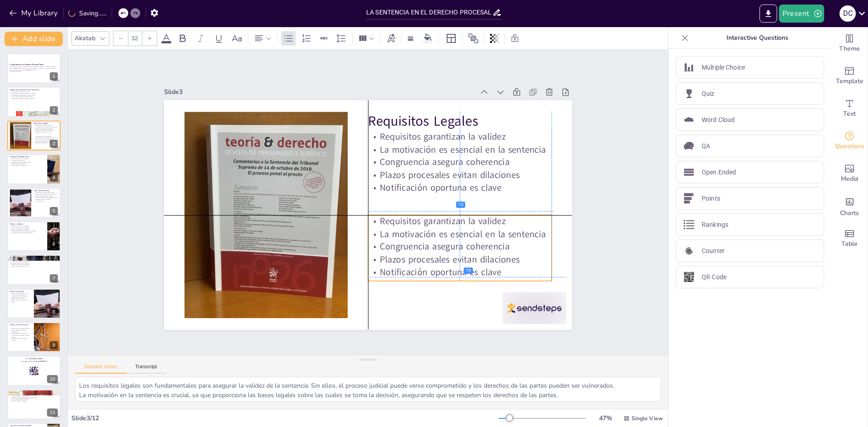 The height and width of the screenshot is (427, 868). What do you see at coordinates (849, 244) in the screenshot?
I see `span: Table` at bounding box center [849, 244].